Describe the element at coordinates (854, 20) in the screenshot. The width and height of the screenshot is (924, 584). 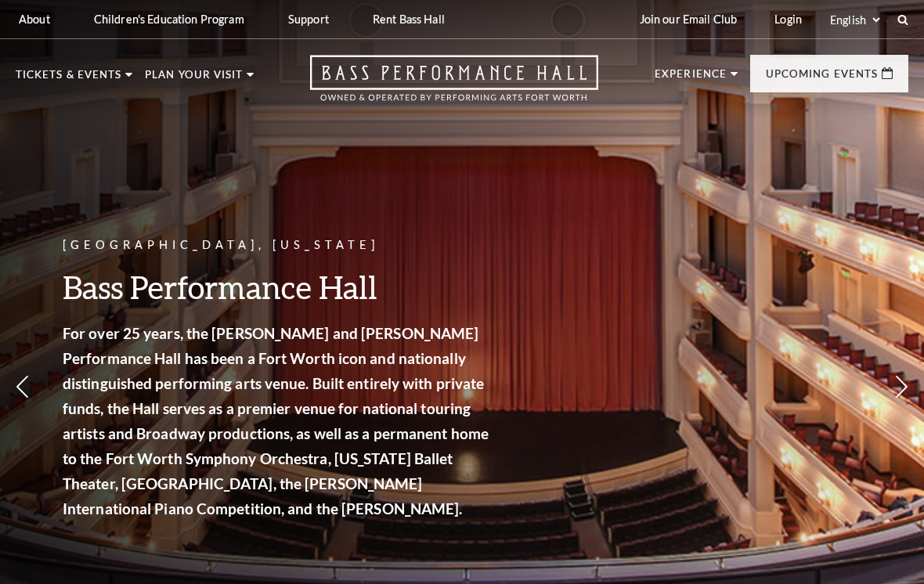
I see `select: Select:` at that location.